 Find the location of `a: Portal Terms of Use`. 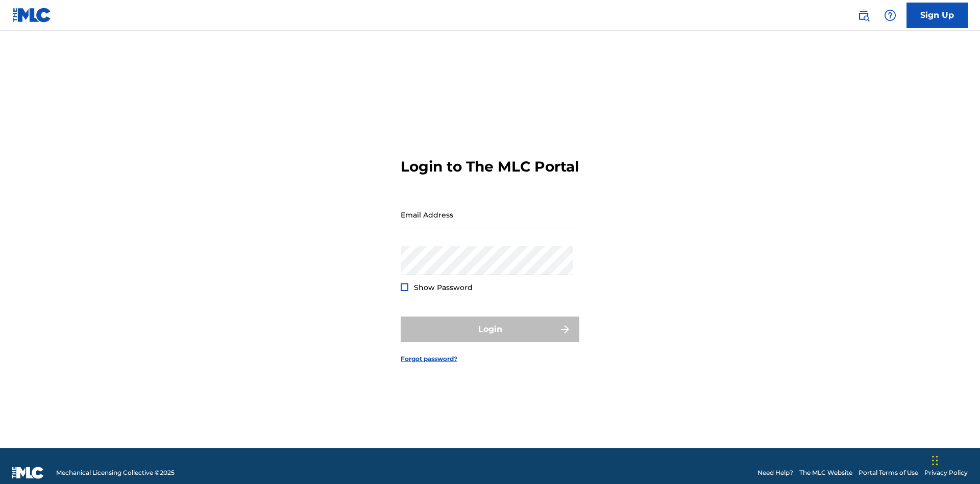

a: Portal Terms of Use is located at coordinates (888, 473).